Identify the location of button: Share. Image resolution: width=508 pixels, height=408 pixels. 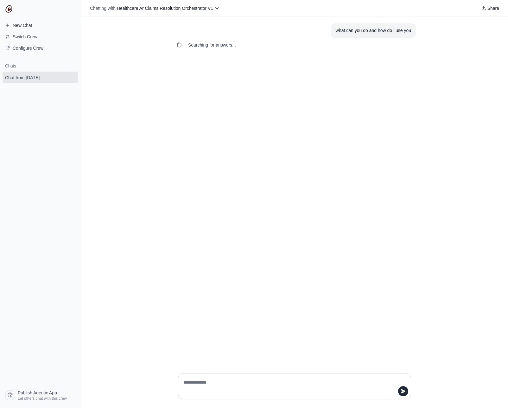
(490, 8).